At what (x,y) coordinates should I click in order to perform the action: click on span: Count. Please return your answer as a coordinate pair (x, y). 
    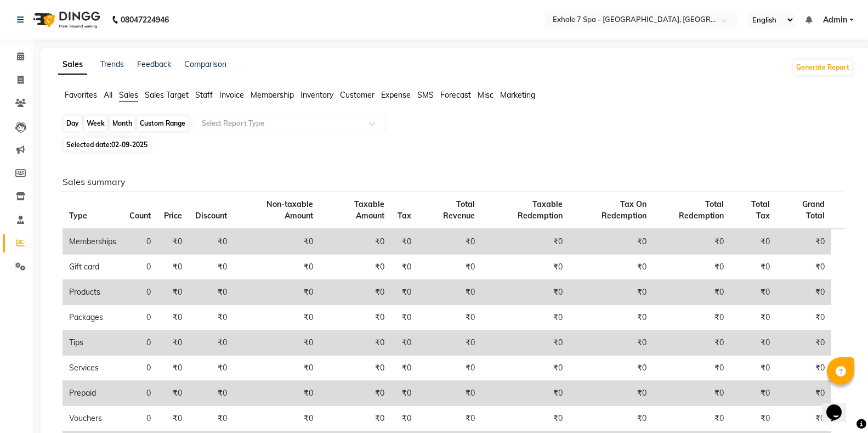
    Looking at the image, I should click on (140, 216).